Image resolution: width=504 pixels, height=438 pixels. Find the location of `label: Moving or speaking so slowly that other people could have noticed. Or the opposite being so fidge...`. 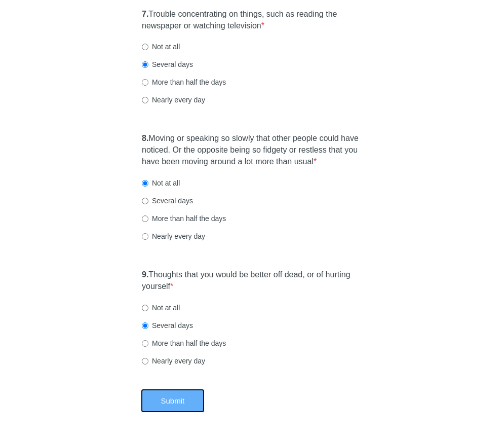

label: Moving or speaking so slowly that other people could have noticed. Or the opposite being so fidge... is located at coordinates (252, 150).